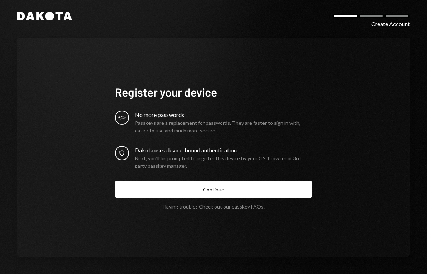 The image size is (427, 274). What do you see at coordinates (213, 206) in the screenshot?
I see `div: Having trouble? Check out our .` at bounding box center [213, 206].